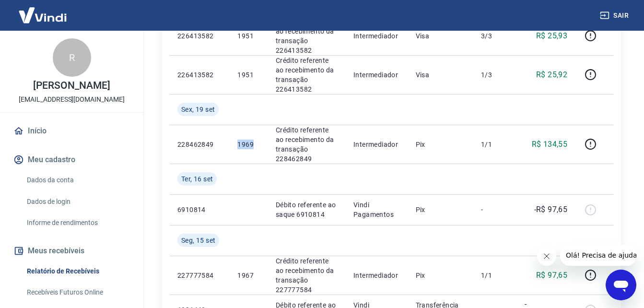 The height and width of the screenshot is (308, 644). I want to click on span: Ter, 16 set, so click(197, 179).